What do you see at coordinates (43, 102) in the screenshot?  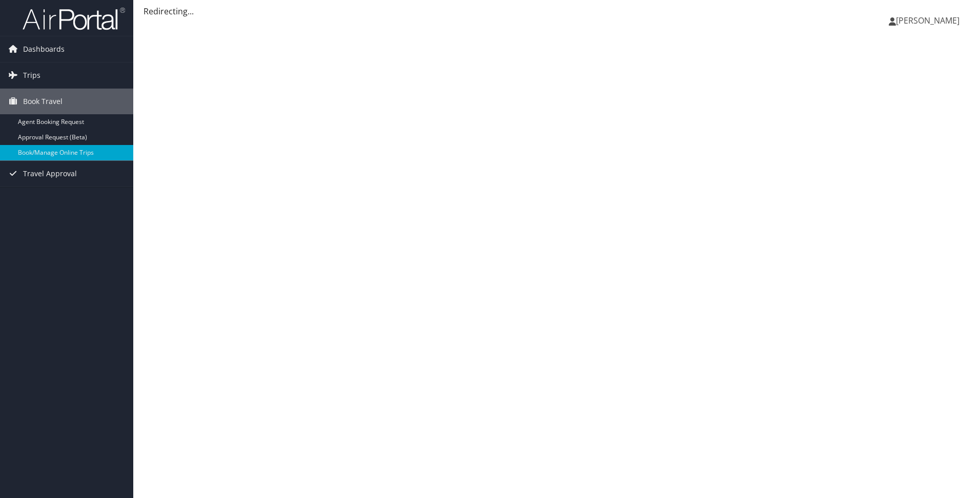 I see `span: Book Travel` at bounding box center [43, 102].